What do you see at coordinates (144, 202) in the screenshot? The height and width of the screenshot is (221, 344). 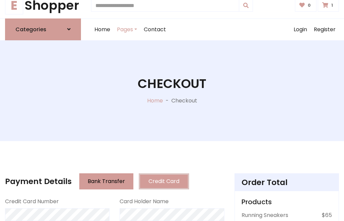 I see `label: Card Holder Name` at bounding box center [144, 202].